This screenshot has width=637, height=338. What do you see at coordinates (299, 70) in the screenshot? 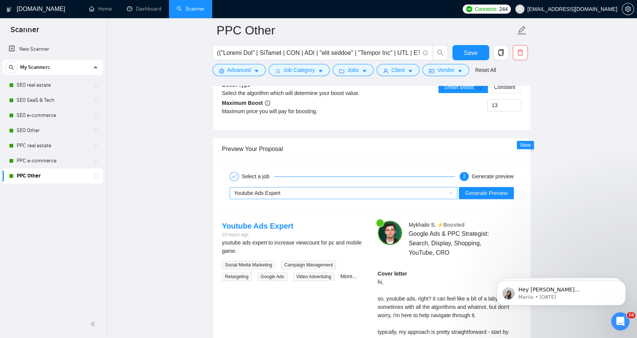
I see `button: barsJob Categorycaret-down` at bounding box center [299, 70].